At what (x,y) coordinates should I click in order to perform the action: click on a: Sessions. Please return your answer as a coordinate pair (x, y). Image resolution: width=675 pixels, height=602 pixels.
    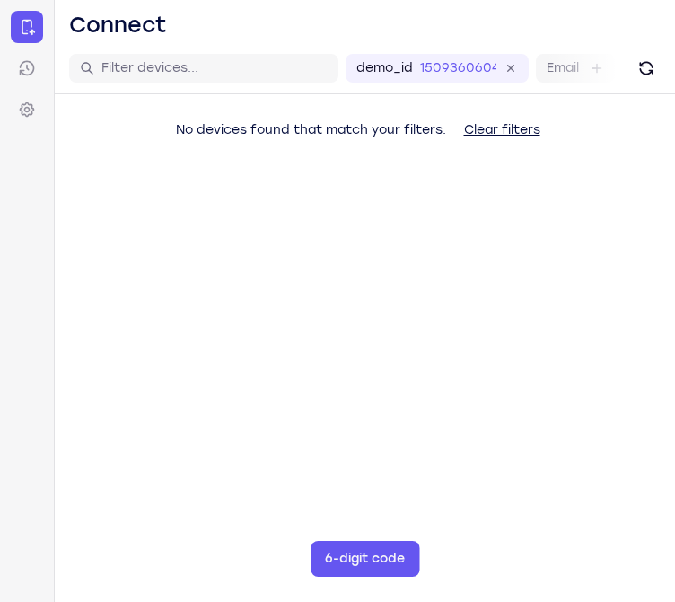
    Looking at the image, I should click on (27, 68).